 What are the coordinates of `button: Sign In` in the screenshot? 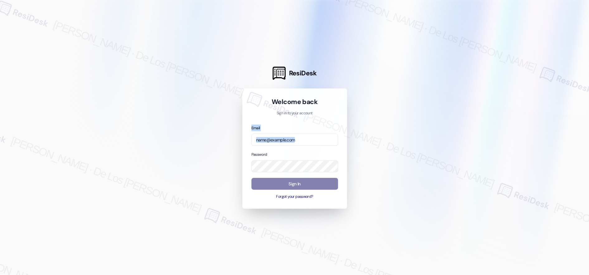 It's located at (295, 184).